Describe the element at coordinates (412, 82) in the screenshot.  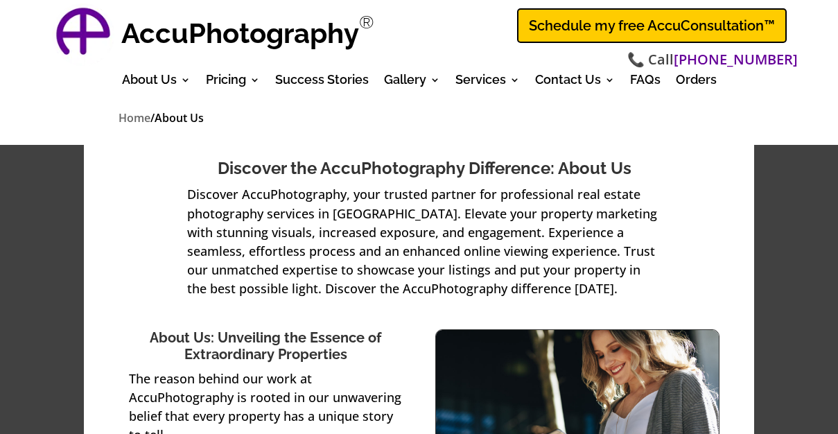
I see `a: Gallery` at that location.